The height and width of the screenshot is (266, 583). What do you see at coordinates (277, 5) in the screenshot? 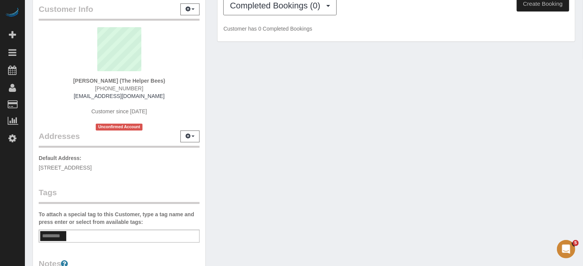
I see `span: Completed Bookings (0)` at bounding box center [277, 5].